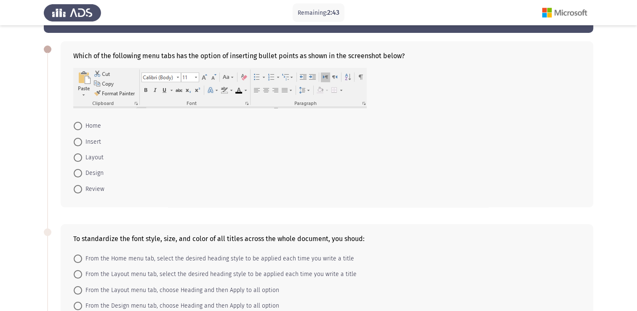 Image resolution: width=637 pixels, height=311 pixels. Describe the element at coordinates (564, 13) in the screenshot. I see `img: Assessment logo of Microsoft (Word, Excel, PPT)` at that location.